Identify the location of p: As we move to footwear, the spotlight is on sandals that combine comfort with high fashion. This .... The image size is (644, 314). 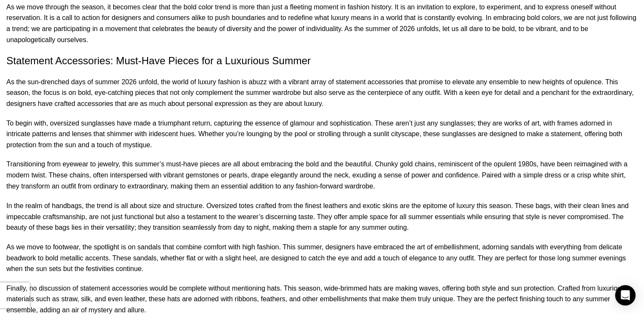
(322, 258).